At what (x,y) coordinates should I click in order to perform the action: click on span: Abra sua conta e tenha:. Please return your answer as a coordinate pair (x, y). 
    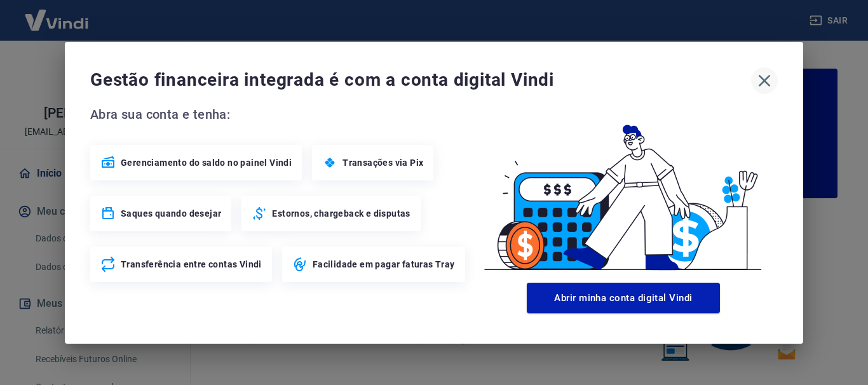
    Looking at the image, I should click on (280, 114).